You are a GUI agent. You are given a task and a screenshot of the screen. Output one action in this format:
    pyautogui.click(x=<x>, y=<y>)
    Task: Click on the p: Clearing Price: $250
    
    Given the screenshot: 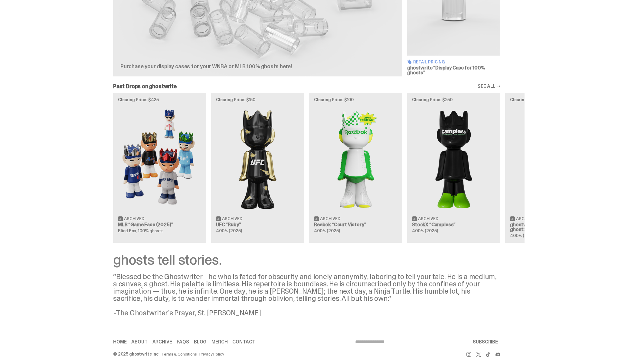 What is the action you would take?
    pyautogui.click(x=454, y=100)
    